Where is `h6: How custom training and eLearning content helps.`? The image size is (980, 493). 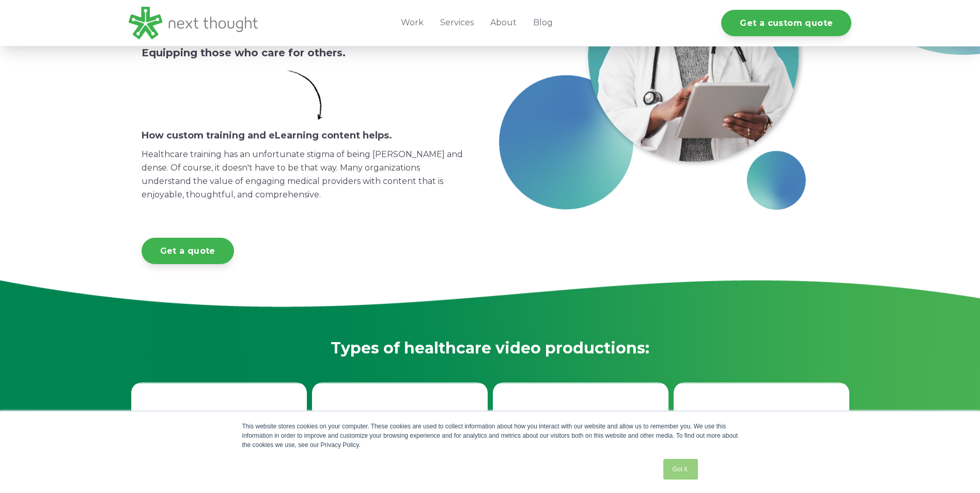
h6: How custom training and eLearning content helps. is located at coordinates (305, 136).